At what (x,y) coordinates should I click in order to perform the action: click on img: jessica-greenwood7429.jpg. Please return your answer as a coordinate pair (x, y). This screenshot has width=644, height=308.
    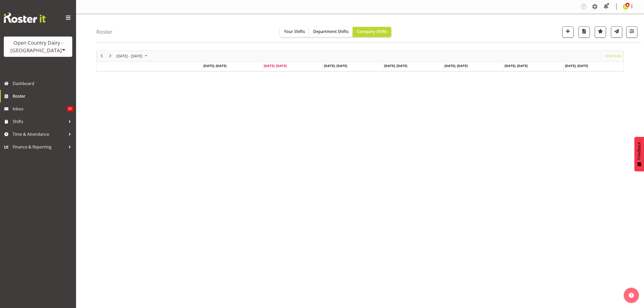
    Looking at the image, I should click on (626, 6).